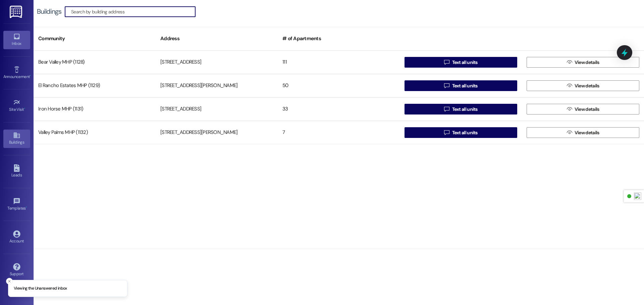 This screenshot has height=305, width=644. What do you see at coordinates (17, 205) in the screenshot?
I see `a: Templates •` at bounding box center [17, 205].